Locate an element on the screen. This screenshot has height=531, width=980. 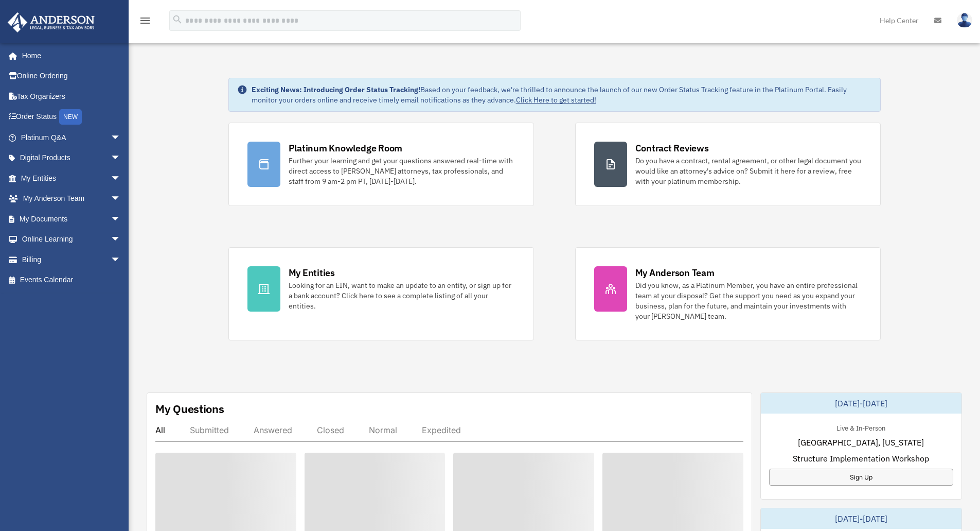
div: Live & In-Person is located at coordinates (861, 426).